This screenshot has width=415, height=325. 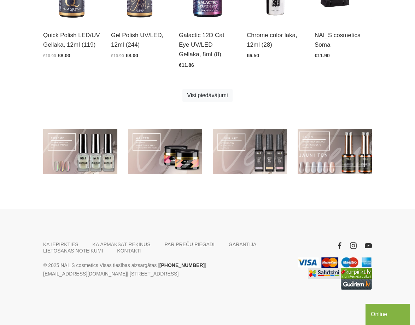 What do you see at coordinates (242, 244) in the screenshot?
I see `a: GARANTIJA` at bounding box center [242, 244].